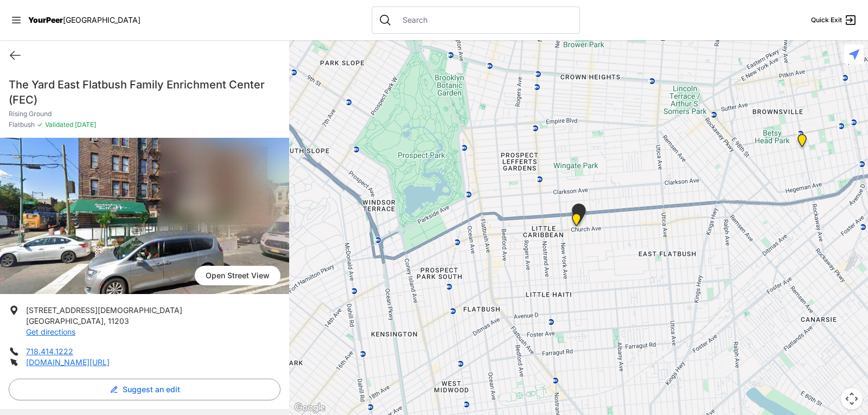  Describe the element at coordinates (852, 399) in the screenshot. I see `button: Map camera controls` at that location.